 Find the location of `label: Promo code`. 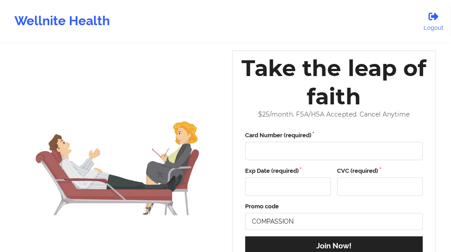

label: Promo code is located at coordinates (334, 207).